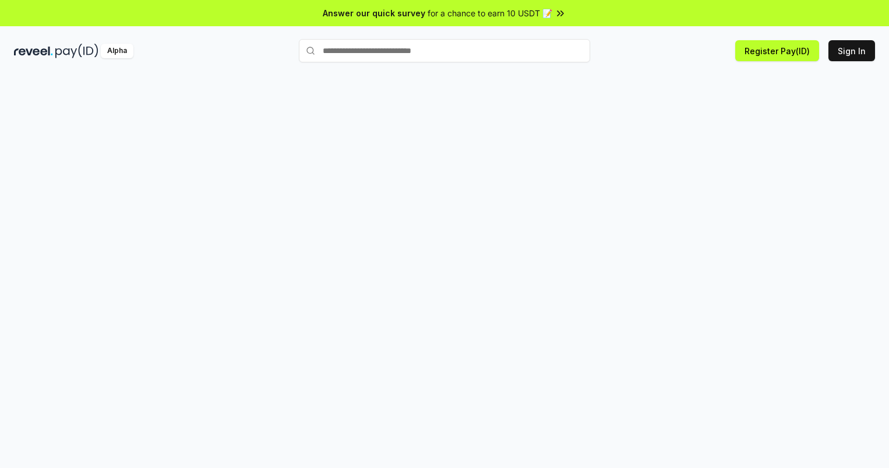 The height and width of the screenshot is (468, 889). What do you see at coordinates (852, 51) in the screenshot?
I see `button: Sign In` at bounding box center [852, 51].